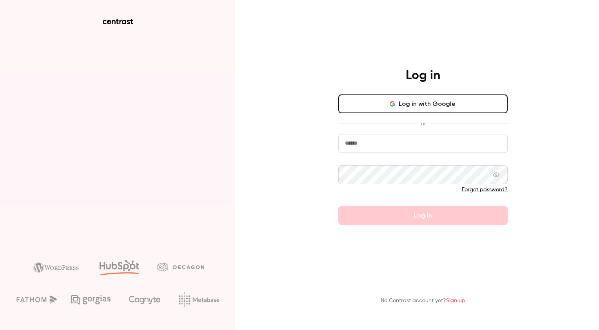  What do you see at coordinates (181, 267) in the screenshot?
I see `img: decagon` at bounding box center [181, 267].